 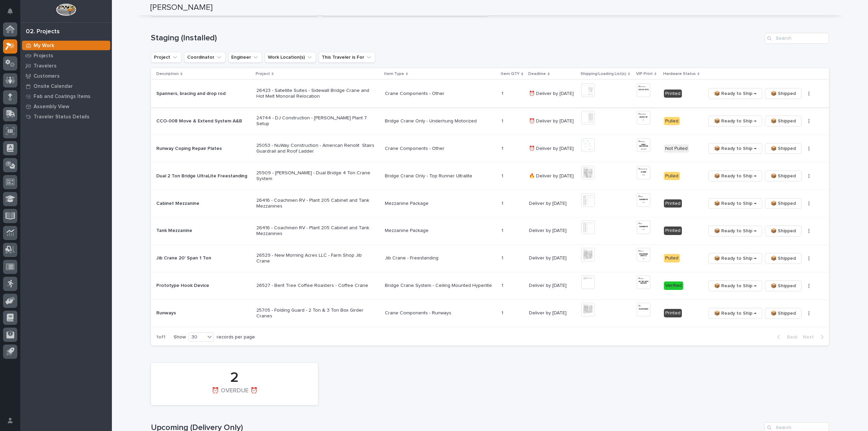 What do you see at coordinates (677, 149) in the screenshot?
I see `div: Not Pulled` at bounding box center [677, 149].